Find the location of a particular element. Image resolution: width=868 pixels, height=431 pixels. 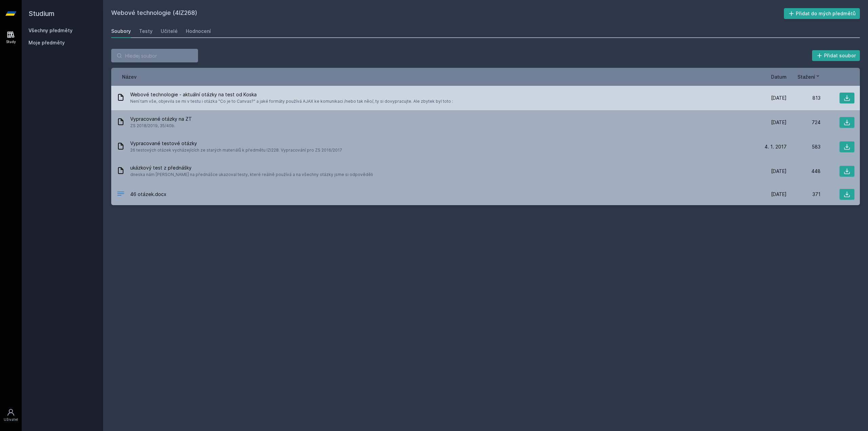

a: Soubory is located at coordinates (121, 31).